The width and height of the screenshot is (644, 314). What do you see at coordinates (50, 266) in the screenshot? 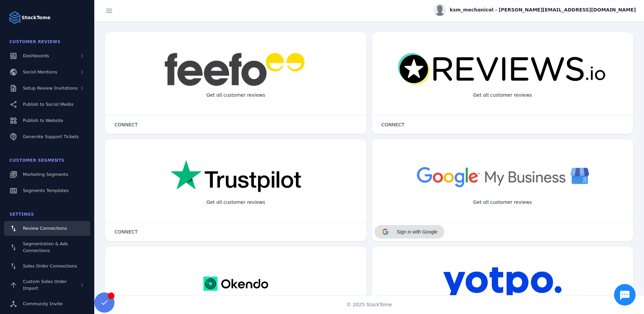
I see `span: Sales Order Connections` at bounding box center [50, 266].